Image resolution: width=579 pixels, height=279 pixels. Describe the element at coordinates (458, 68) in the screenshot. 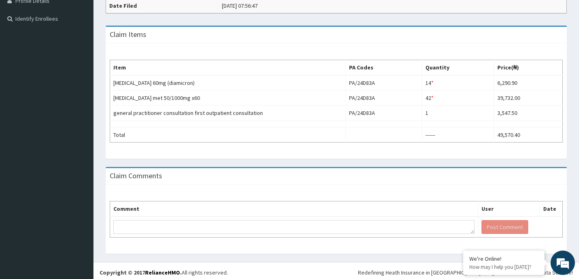

I see `th: Quantity` at that location.